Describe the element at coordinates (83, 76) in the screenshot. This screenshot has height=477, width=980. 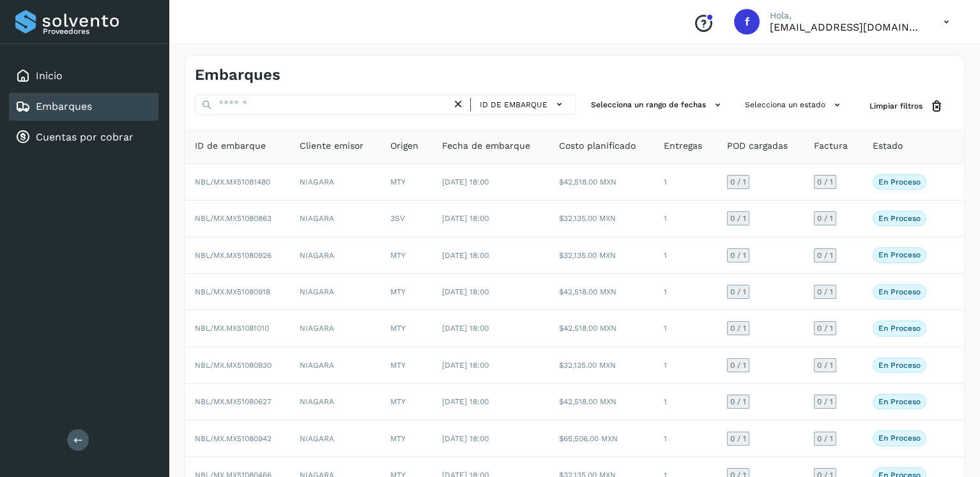
I see `div: Inicio` at that location.